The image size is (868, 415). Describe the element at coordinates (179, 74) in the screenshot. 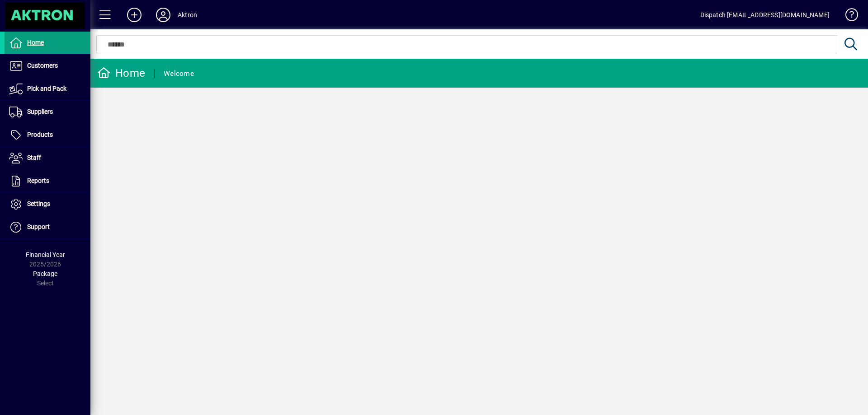

I see `div: Welcome` at that location.